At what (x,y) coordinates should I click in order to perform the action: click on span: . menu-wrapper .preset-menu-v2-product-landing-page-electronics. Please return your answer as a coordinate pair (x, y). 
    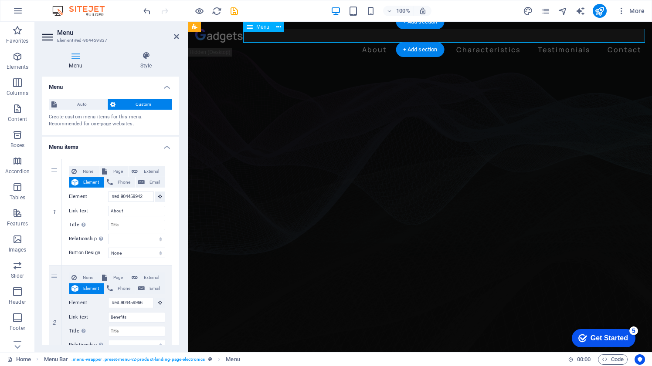
    Looking at the image, I should click on (138, 360).